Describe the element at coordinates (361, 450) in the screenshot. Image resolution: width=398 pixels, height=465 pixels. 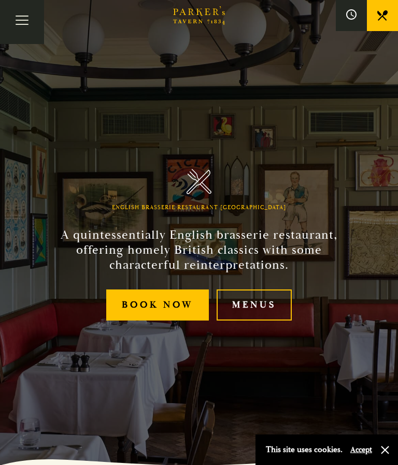
I see `button: Accept` at that location.